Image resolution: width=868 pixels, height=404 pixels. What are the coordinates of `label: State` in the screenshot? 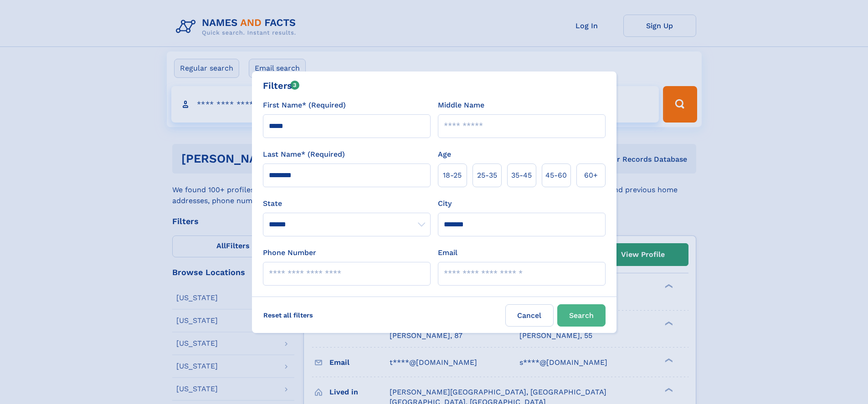 It's located at (347, 204).